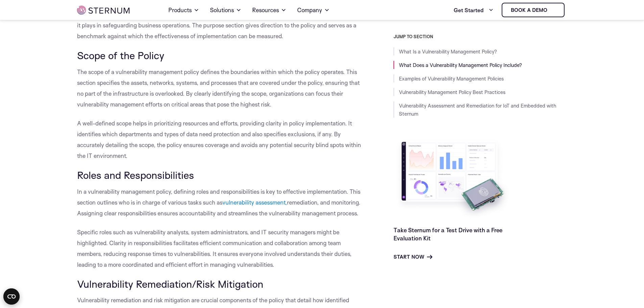 The height and width of the screenshot is (308, 644). What do you see at coordinates (478, 110) in the screenshot?
I see `a: Vulnerability Assessment and Remediation for IoT and Embedded with Sternum` at bounding box center [478, 110].